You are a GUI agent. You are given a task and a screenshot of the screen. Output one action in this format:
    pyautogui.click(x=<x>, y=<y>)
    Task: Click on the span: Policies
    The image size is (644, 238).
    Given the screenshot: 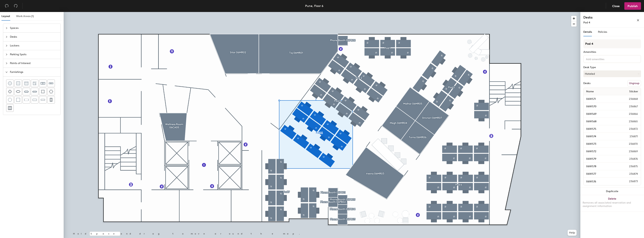 What is the action you would take?
    pyautogui.click(x=603, y=32)
    